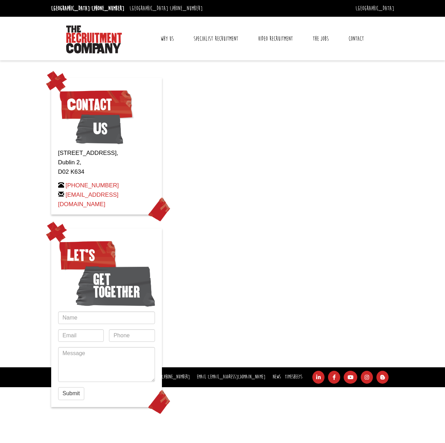  What do you see at coordinates (167, 39) in the screenshot?
I see `a: Why Us` at bounding box center [167, 39].